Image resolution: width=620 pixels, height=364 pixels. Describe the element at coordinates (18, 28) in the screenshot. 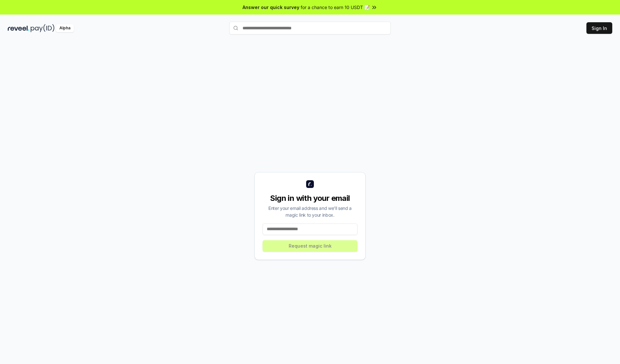

I see `img: reveel_dark` at that location.